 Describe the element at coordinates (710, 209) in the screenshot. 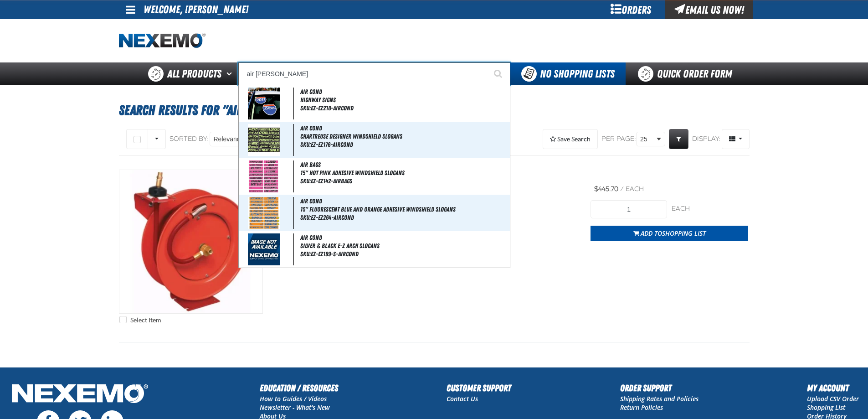

I see `div: each` at that location.